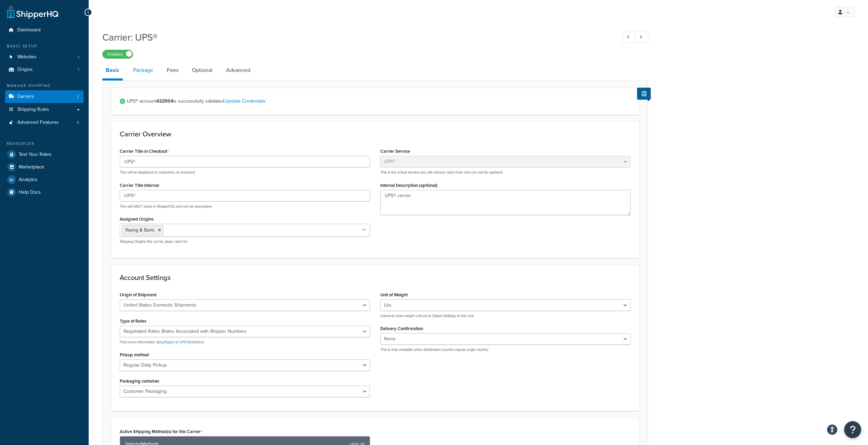  What do you see at coordinates (139, 185) in the screenshot?
I see `label: Carrier Title Internal` at bounding box center [139, 185].